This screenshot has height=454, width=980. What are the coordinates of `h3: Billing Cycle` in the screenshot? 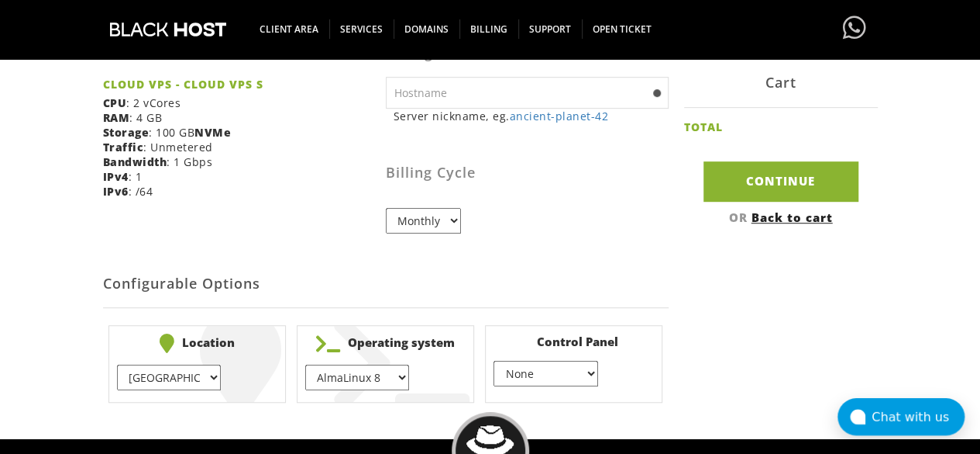 It's located at (527, 173).